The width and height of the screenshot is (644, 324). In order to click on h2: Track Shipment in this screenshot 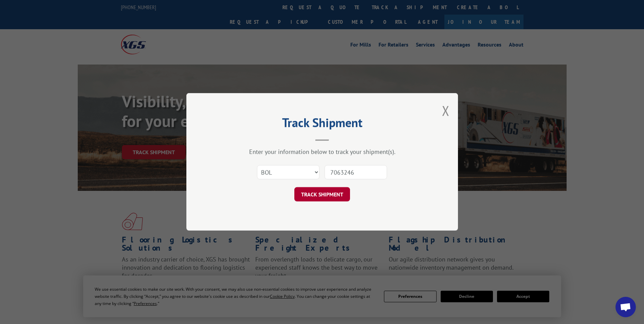, I will do `click(322, 124)`.